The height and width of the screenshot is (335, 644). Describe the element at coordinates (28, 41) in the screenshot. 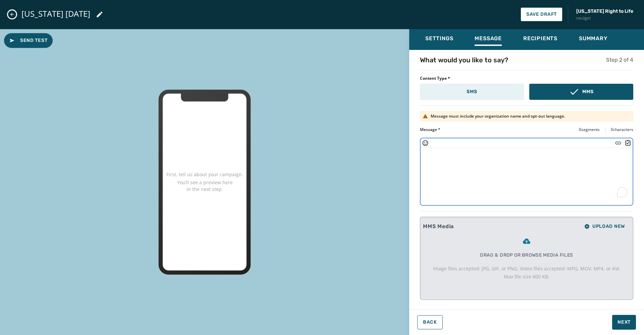

I see `button: Send Test` at that location.